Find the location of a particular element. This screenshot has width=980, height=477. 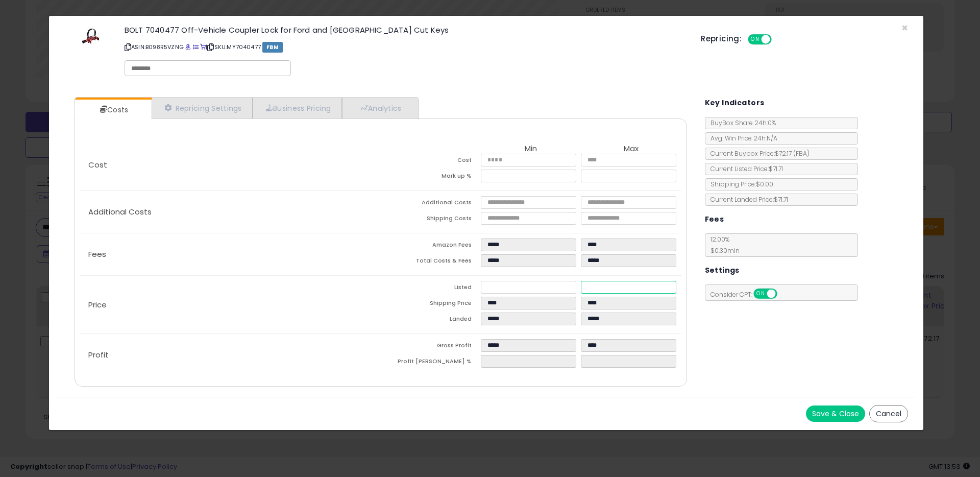

span: 12.00 % is located at coordinates (722, 245).